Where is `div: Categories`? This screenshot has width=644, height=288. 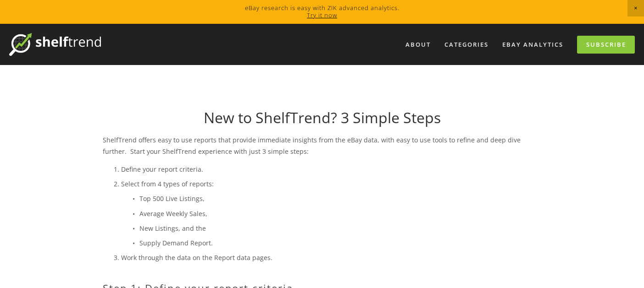 div: Categories is located at coordinates (466, 45).